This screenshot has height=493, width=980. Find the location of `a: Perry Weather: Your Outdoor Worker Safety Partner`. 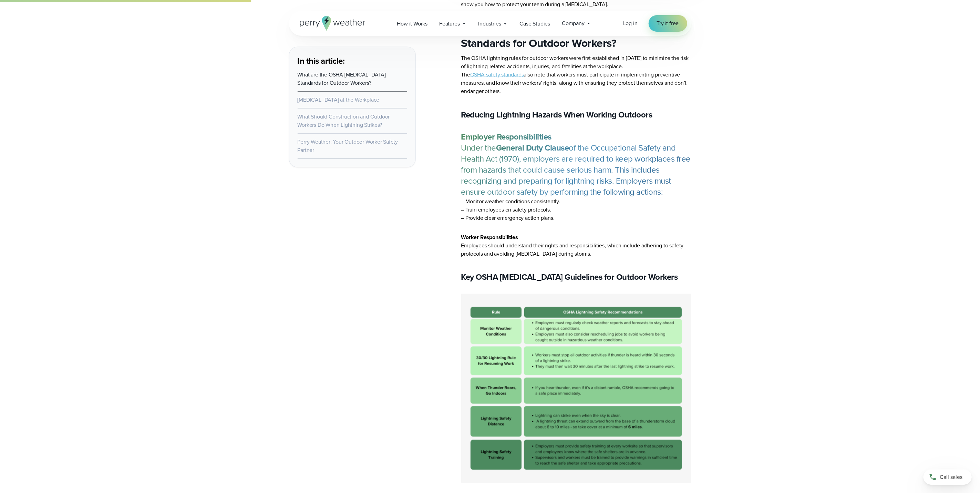

a: Perry Weather: Your Outdoor Worker Safety Partner is located at coordinates (348, 146).